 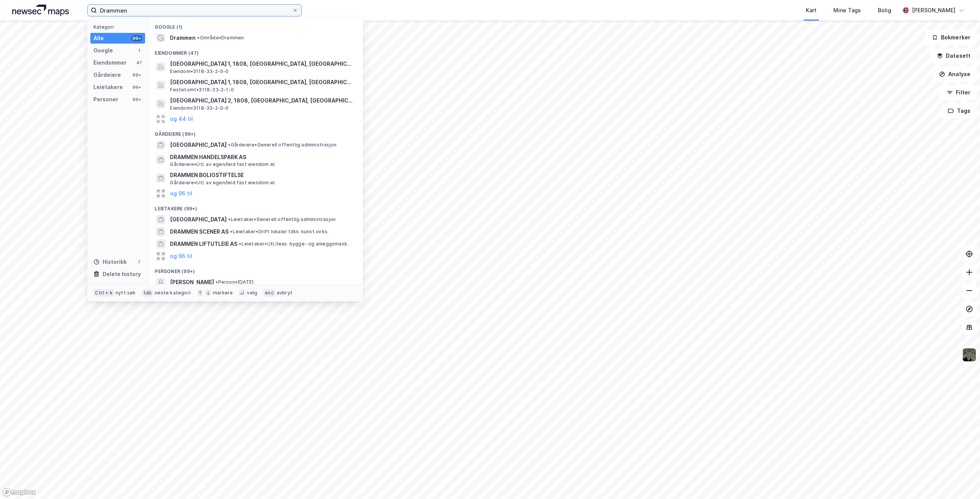 I want to click on button: og 44 til, so click(x=182, y=119).